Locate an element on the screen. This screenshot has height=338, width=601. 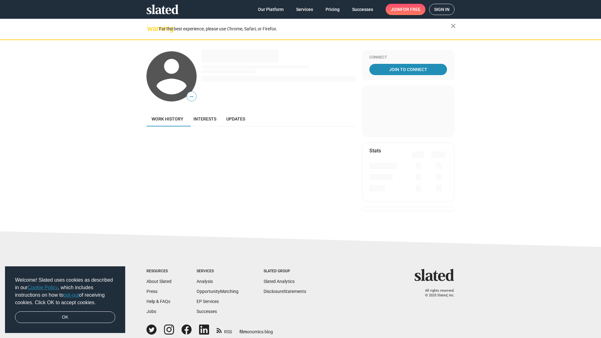
a: Our Platform is located at coordinates (271, 9).